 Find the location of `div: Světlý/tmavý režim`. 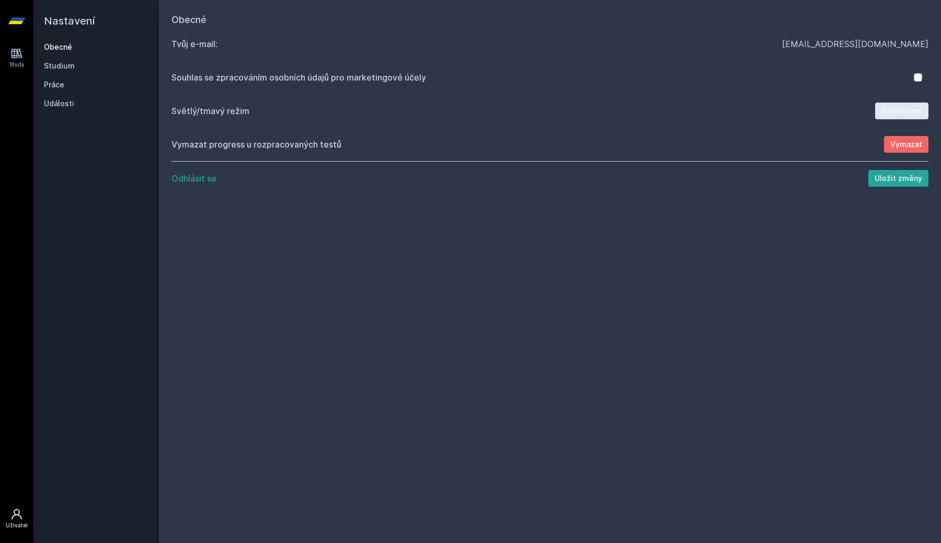

div: Světlý/tmavý režim is located at coordinates (523, 111).